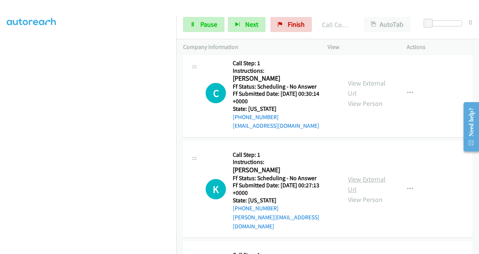 This screenshot has width=479, height=254. I want to click on p: Actions, so click(439, 47).